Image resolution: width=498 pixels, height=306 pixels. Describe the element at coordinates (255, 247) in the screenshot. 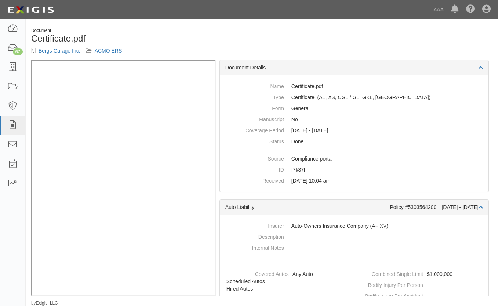

I see `dt: Internal Notes` at that location.